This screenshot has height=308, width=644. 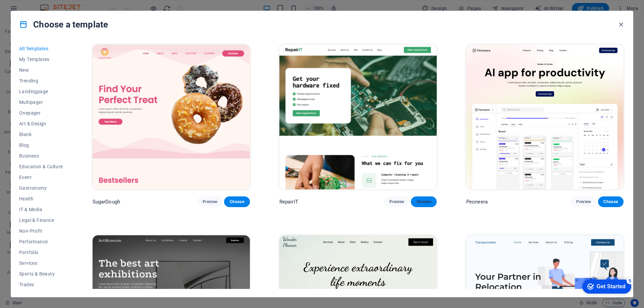 What do you see at coordinates (41, 60) in the screenshot?
I see `span: My Templates` at bounding box center [41, 60].